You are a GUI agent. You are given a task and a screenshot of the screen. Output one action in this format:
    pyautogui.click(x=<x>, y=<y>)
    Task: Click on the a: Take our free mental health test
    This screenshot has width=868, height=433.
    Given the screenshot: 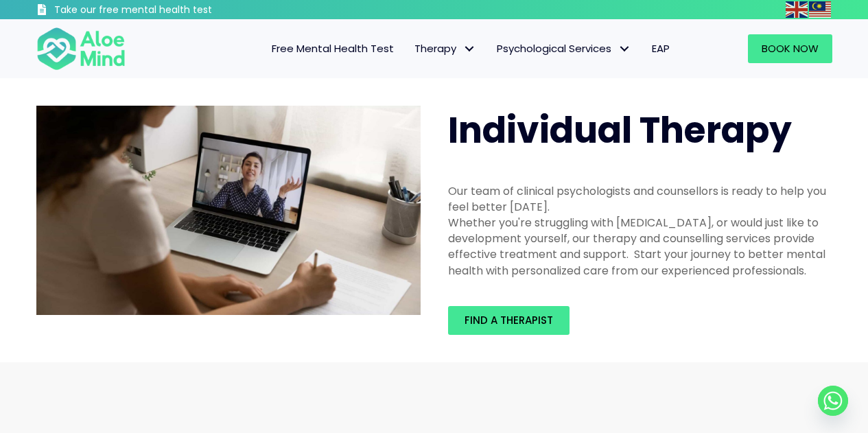 What is the action you would take?
    pyautogui.click(x=160, y=11)
    